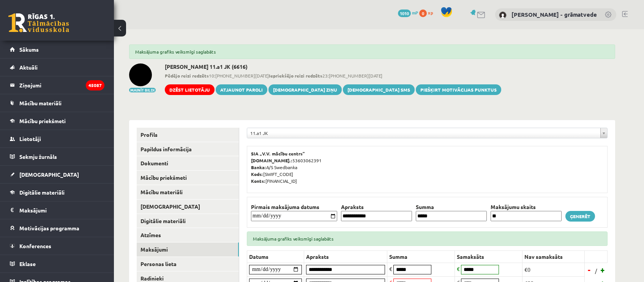 Image resolution: width=644 pixels, height=282 pixels. I want to click on span: mP, so click(415, 12).